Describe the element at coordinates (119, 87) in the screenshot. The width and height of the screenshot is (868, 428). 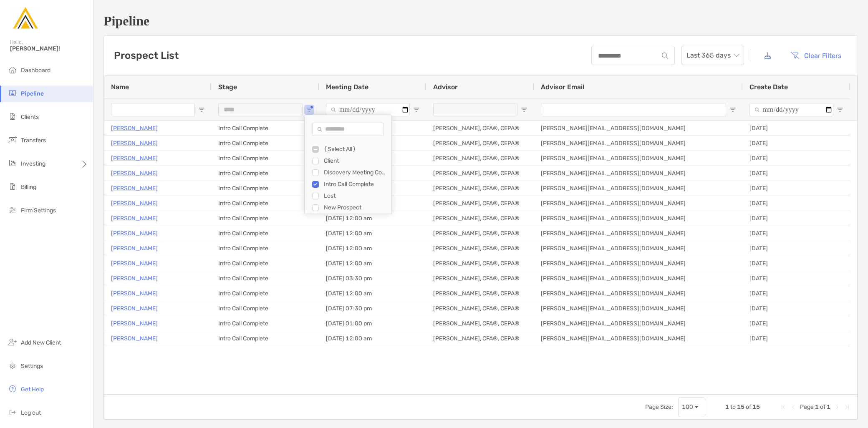
I see `span: Name` at that location.